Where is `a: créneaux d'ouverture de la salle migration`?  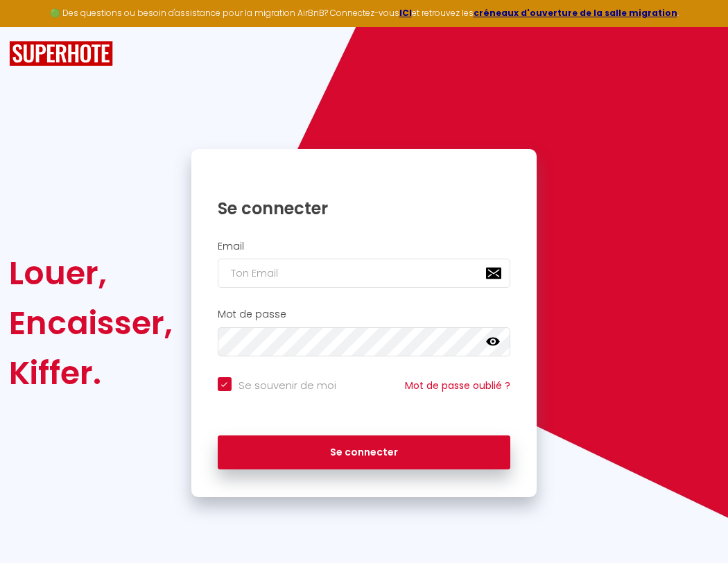
a: créneaux d'ouverture de la salle migration is located at coordinates (575, 13).